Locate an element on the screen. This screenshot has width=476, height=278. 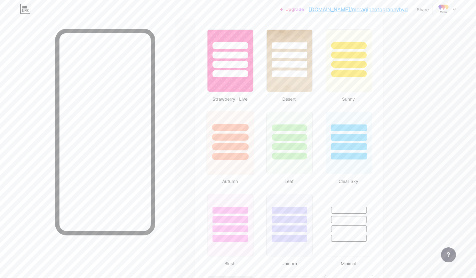
div: Autumn is located at coordinates (230, 181).